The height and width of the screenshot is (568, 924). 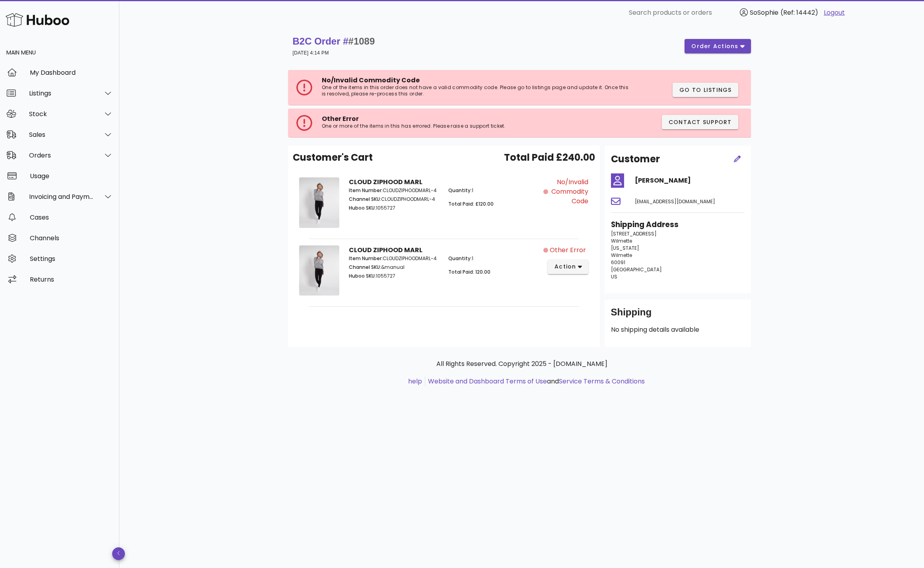 I want to click on div: Usage, so click(x=71, y=176).